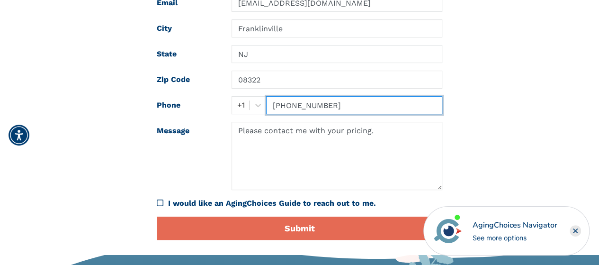 The height and width of the screenshot is (265, 599). What do you see at coordinates (514, 237) in the screenshot?
I see `div: See more options` at bounding box center [514, 237].